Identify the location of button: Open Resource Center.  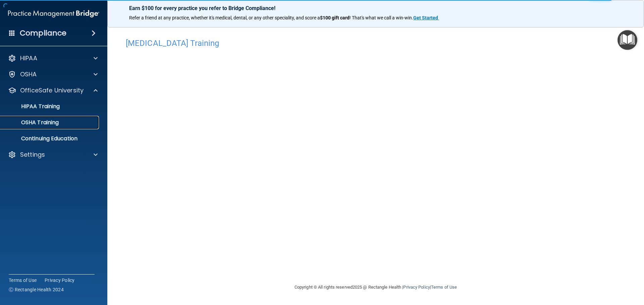
(627, 40).